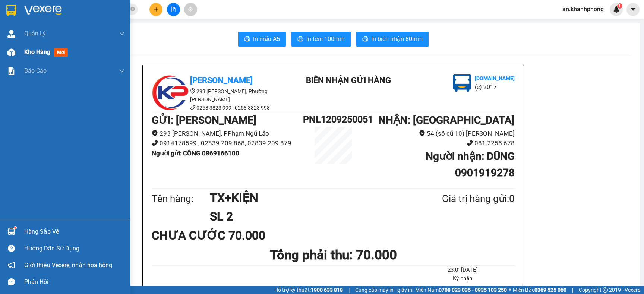  I want to click on span: copyright, so click(605, 290).